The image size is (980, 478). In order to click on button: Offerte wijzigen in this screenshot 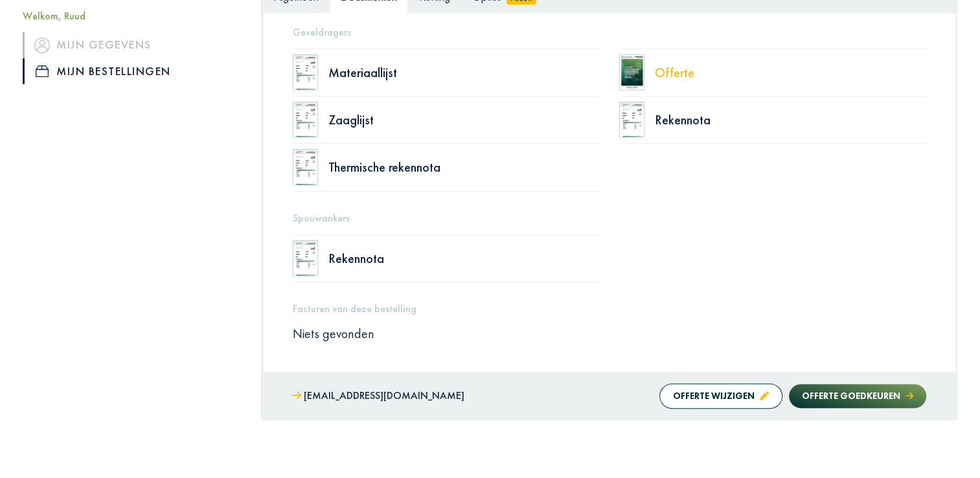, I will do `click(721, 396)`.